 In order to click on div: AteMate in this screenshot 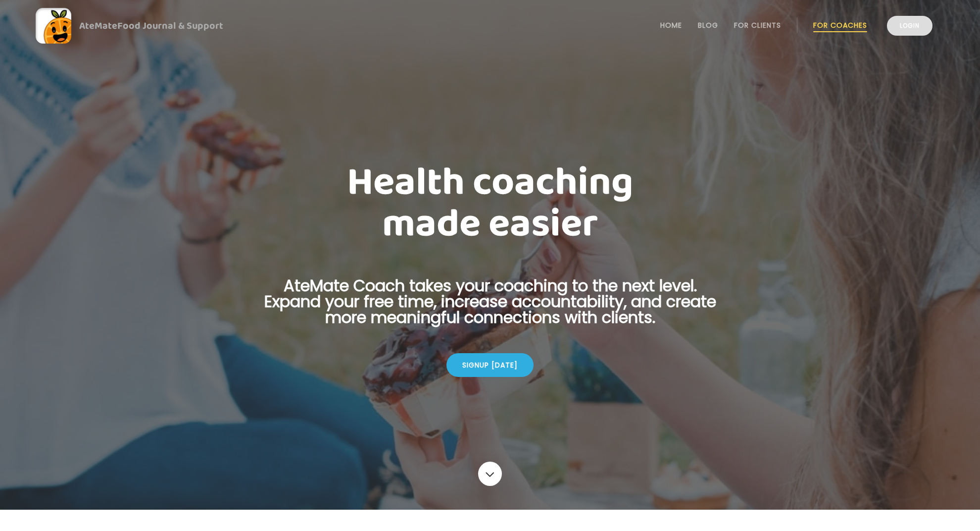, I will do `click(147, 26)`.